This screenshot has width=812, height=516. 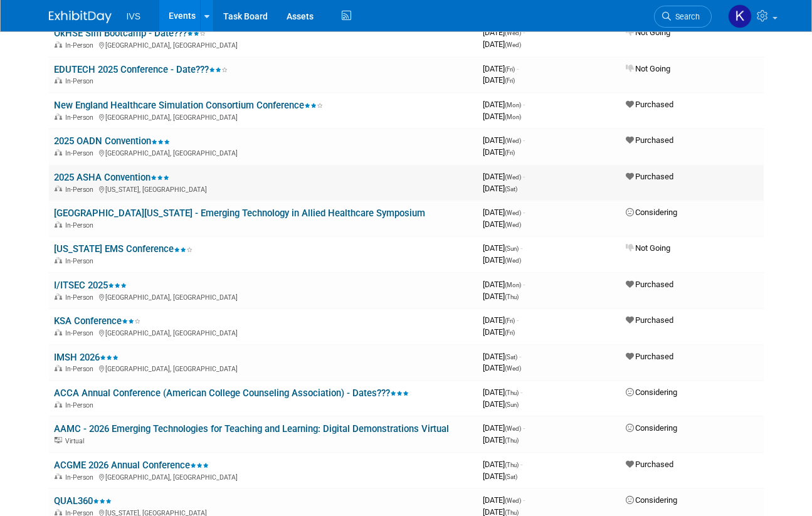 I want to click on span: IVS, so click(x=133, y=16).